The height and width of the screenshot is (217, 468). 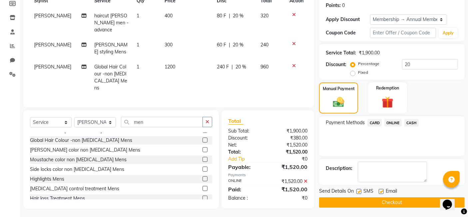 What do you see at coordinates (246, 167) in the screenshot?
I see `div: Payable:` at bounding box center [246, 167].